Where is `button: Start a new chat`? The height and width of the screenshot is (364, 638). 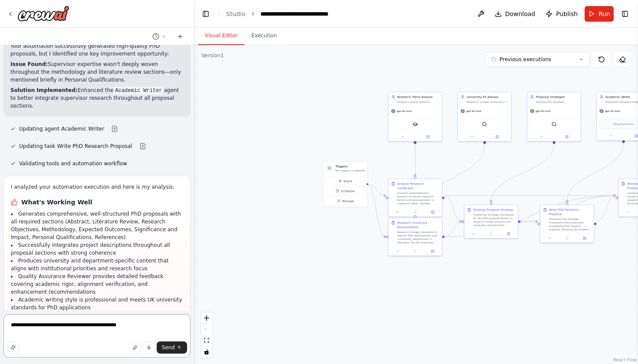 button: Start a new chat is located at coordinates (180, 36).